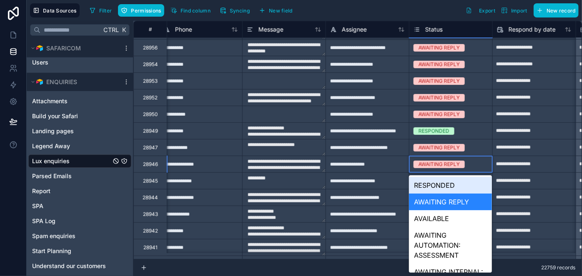 The width and height of the screenshot is (582, 276). What do you see at coordinates (150, 165) in the screenshot?
I see `div: 28946` at bounding box center [150, 165].